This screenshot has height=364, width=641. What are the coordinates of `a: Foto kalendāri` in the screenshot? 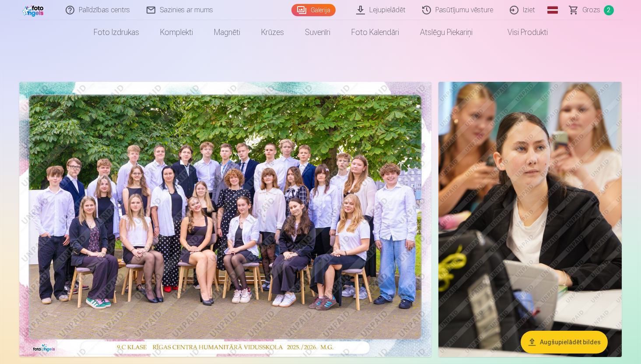 It's located at (375, 32).